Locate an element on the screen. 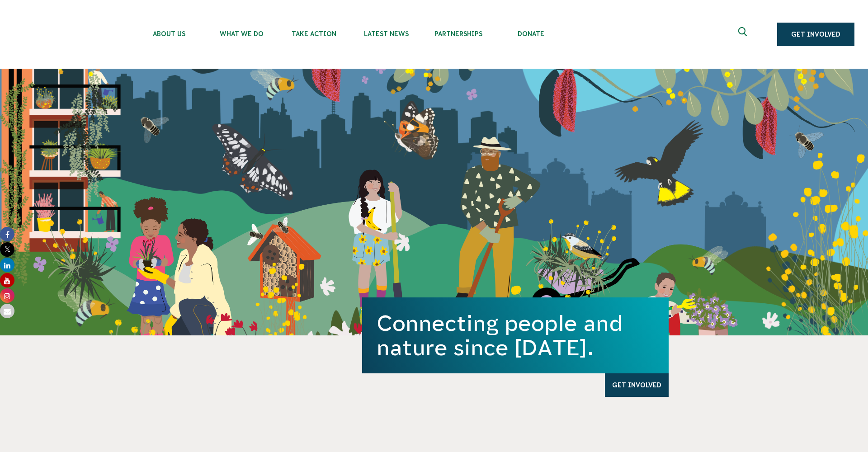  span: About Us is located at coordinates (169, 34).